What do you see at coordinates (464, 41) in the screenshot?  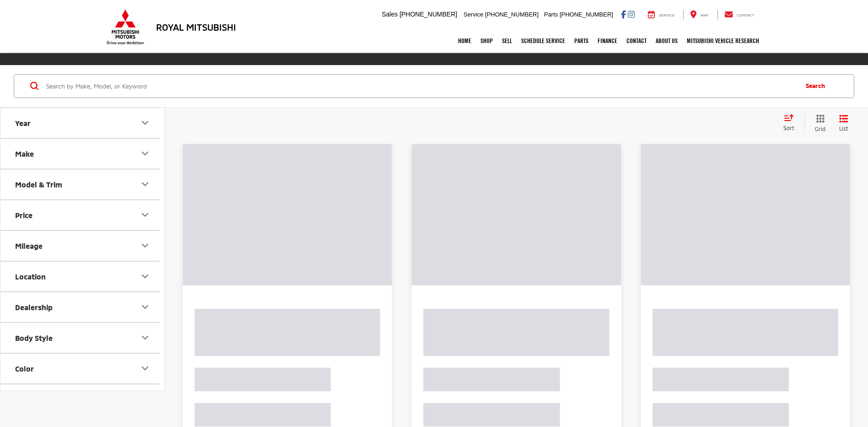 I see `a: Home` at bounding box center [464, 41].